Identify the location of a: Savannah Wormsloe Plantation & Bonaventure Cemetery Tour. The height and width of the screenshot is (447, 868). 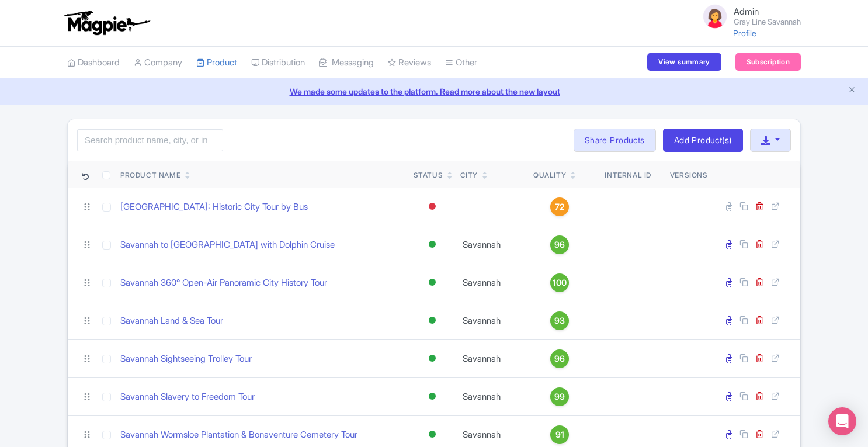
(239, 435).